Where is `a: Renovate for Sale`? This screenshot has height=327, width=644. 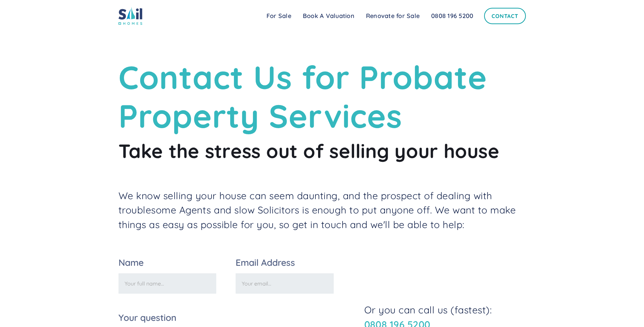 a: Renovate for Sale is located at coordinates (393, 16).